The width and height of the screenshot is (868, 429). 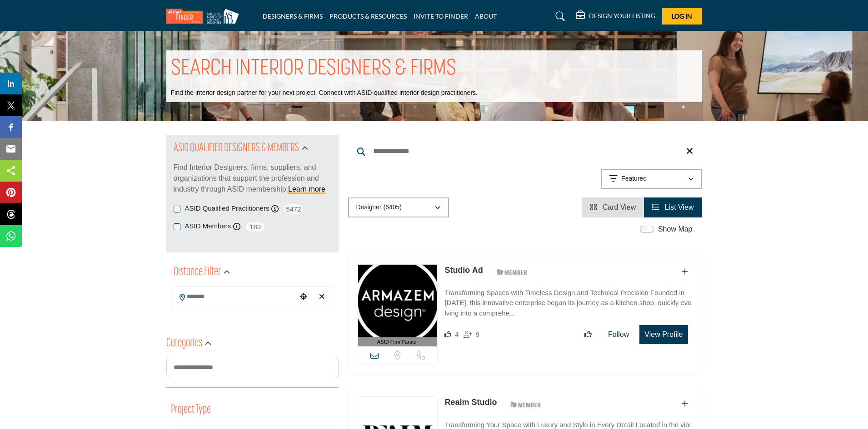 What do you see at coordinates (673, 207) in the screenshot?
I see `li: List View` at bounding box center [673, 207].